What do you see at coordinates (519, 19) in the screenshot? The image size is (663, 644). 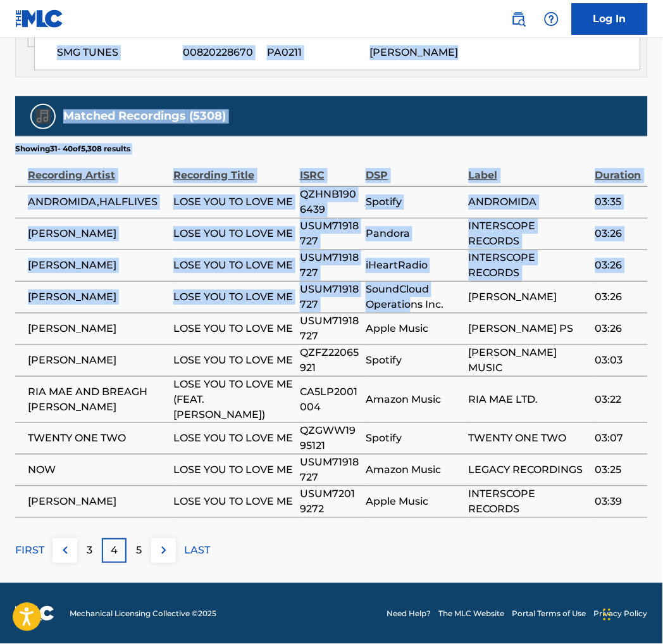 I see `a: Public Search` at bounding box center [519, 19].